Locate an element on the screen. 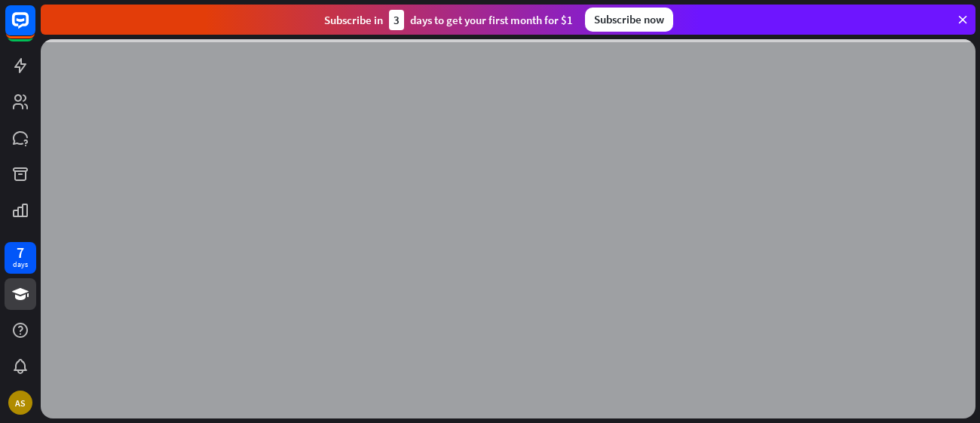 Image resolution: width=980 pixels, height=423 pixels. div: Subscribe now is located at coordinates (629, 20).